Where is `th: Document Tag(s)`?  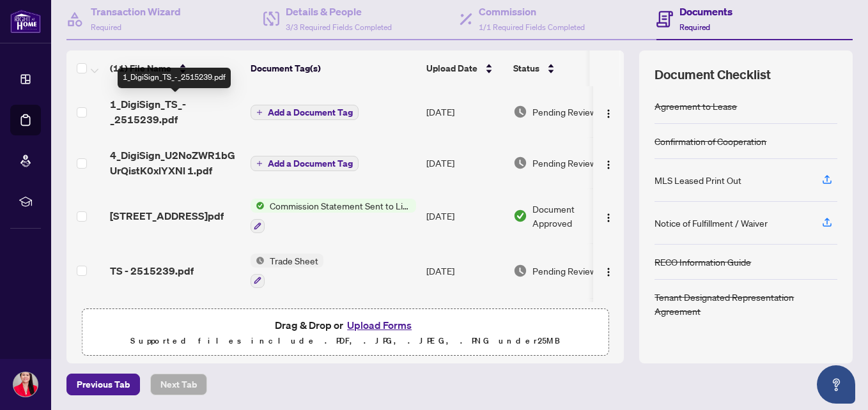
th: Document Tag(s) is located at coordinates (333, 69).